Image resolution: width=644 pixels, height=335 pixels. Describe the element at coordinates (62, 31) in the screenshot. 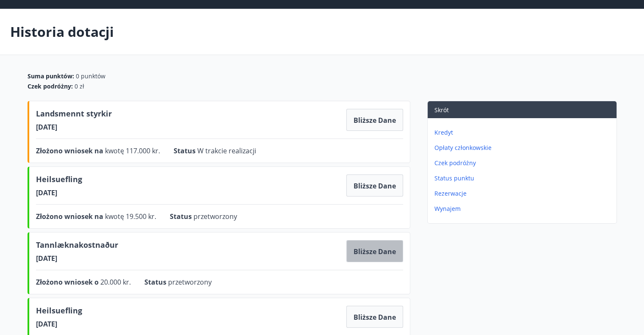

I see `font: Historia dotacji` at that location.